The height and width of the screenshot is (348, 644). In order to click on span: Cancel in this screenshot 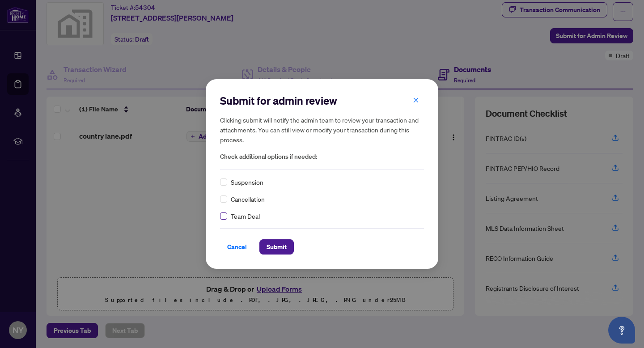, I will do `click(237, 247)`.